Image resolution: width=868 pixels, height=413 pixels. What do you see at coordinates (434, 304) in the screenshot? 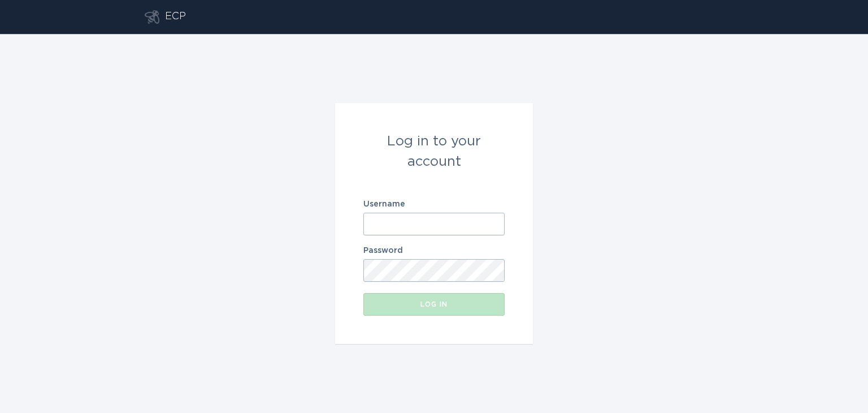
I see `button: Log in` at bounding box center [434, 304].